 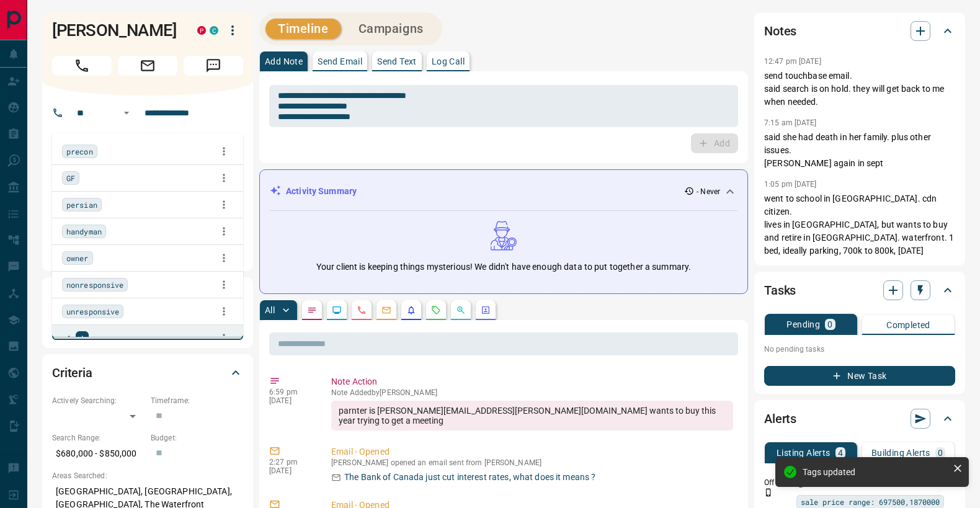 I want to click on span: unresponsive, so click(x=92, y=312).